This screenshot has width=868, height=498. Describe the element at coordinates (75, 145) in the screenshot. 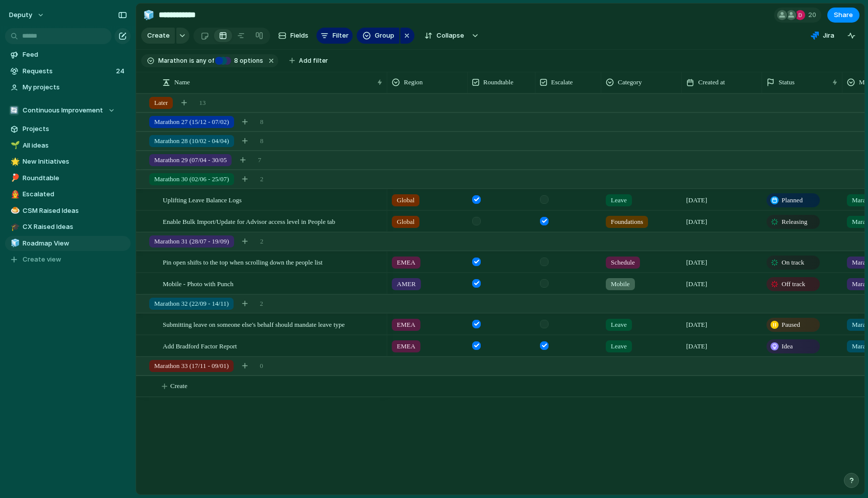

I see `span: All ideas` at that location.